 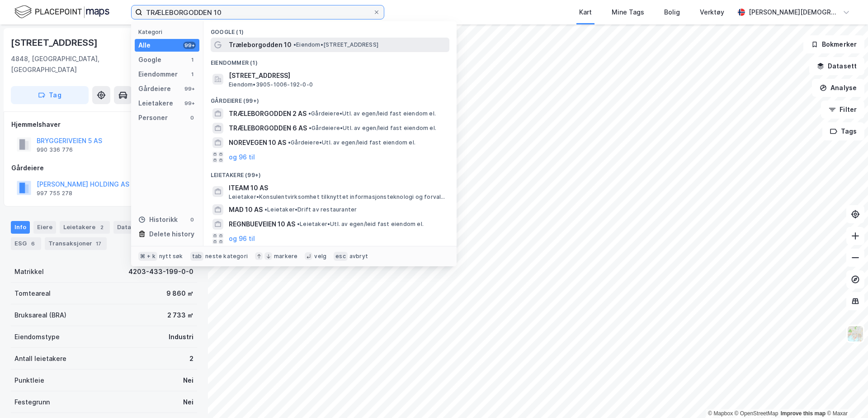 What do you see at coordinates (104, 124) in the screenshot?
I see `div: Hjemmelshaver` at bounding box center [104, 124].